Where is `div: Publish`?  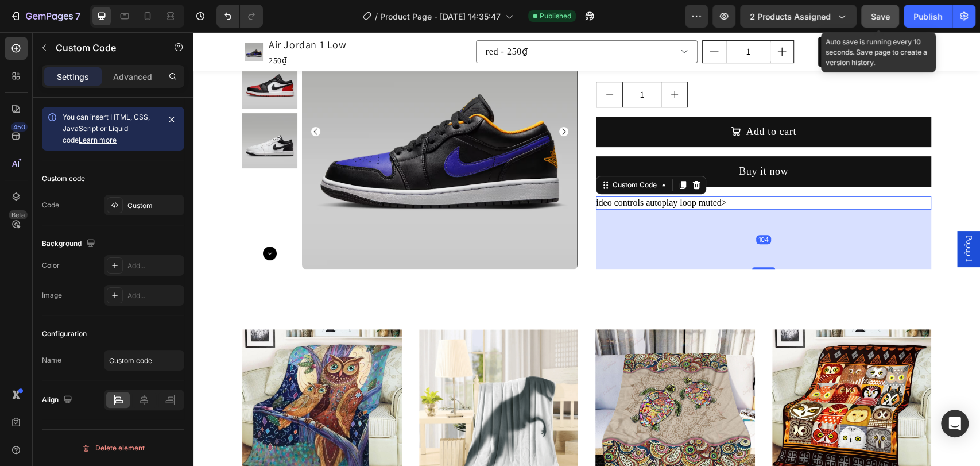
div: Publish is located at coordinates (928, 16).